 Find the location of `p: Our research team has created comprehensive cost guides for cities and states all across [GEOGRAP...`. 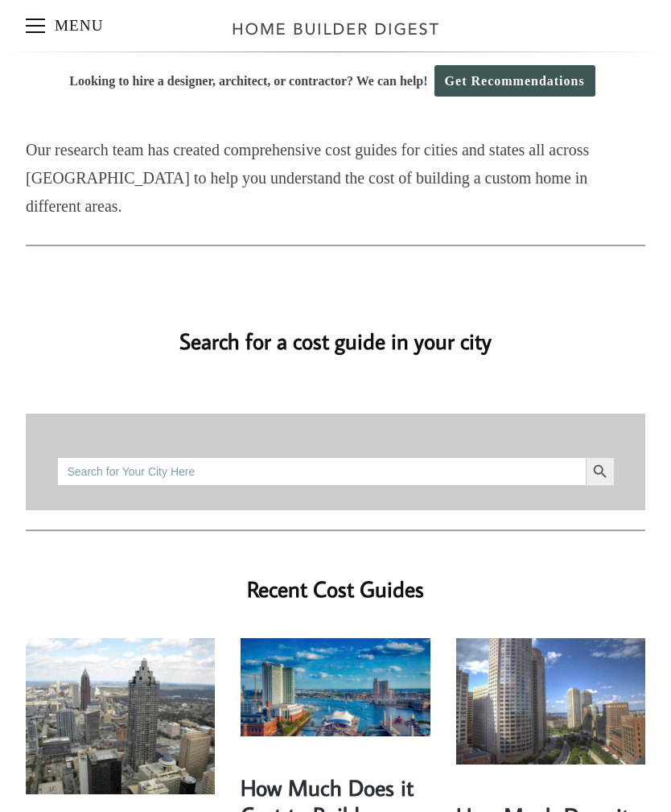

p: Our research team has created comprehensive cost guides for cities and states all across [GEOGRAP... is located at coordinates (336, 177).